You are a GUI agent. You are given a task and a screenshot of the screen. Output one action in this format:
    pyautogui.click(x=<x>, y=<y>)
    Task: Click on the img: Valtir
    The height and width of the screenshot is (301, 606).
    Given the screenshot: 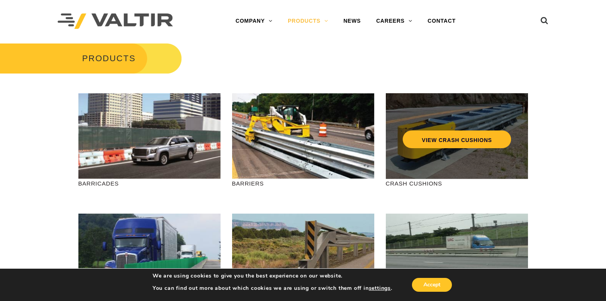 What is the action you would take?
    pyautogui.click(x=115, y=21)
    